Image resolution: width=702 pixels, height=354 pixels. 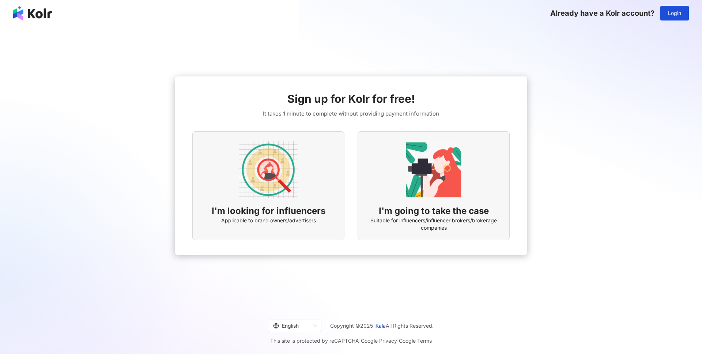 I want to click on span: Already have a Kolr account?, so click(x=602, y=13).